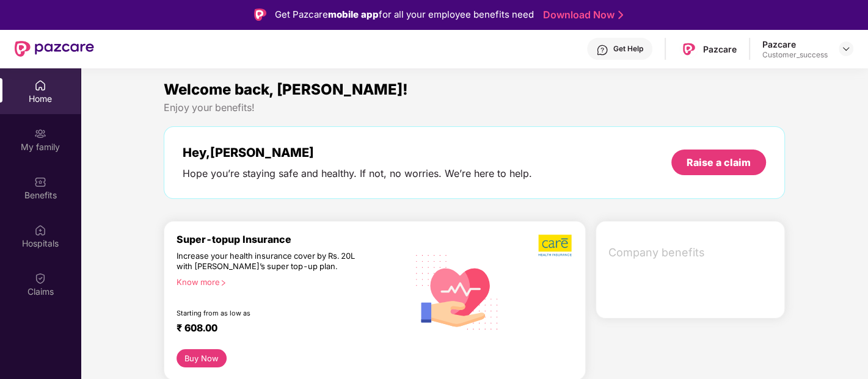 The width and height of the screenshot is (868, 379). Describe the element at coordinates (581, 14) in the screenshot. I see `a: Download Now` at that location.